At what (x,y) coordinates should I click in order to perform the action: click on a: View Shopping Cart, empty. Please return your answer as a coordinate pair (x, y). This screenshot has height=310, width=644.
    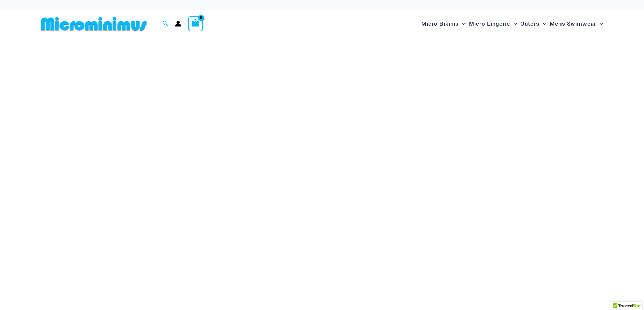
    Looking at the image, I should click on (196, 24).